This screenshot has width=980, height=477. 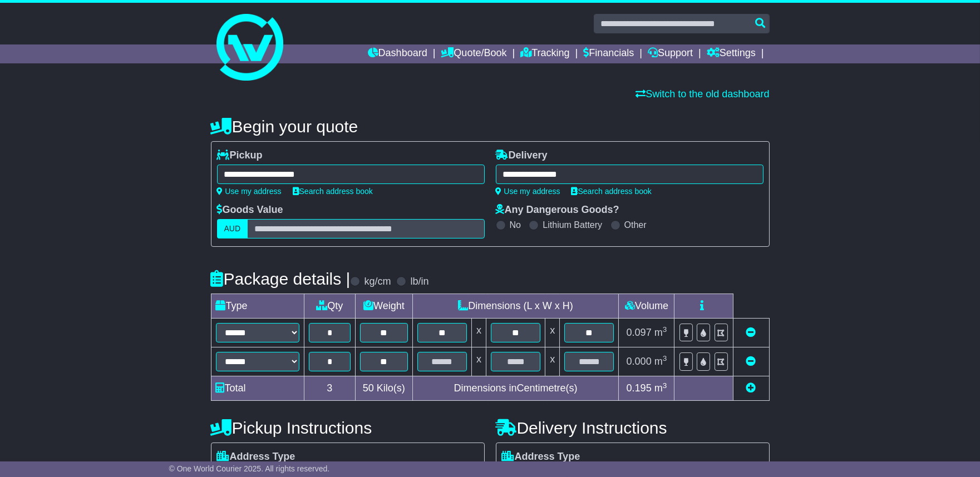 I want to click on a: Settings, so click(x=731, y=54).